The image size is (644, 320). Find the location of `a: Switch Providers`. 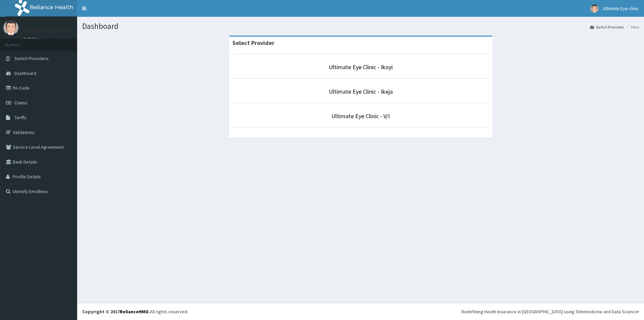

a: Switch Providers is located at coordinates (606, 27).